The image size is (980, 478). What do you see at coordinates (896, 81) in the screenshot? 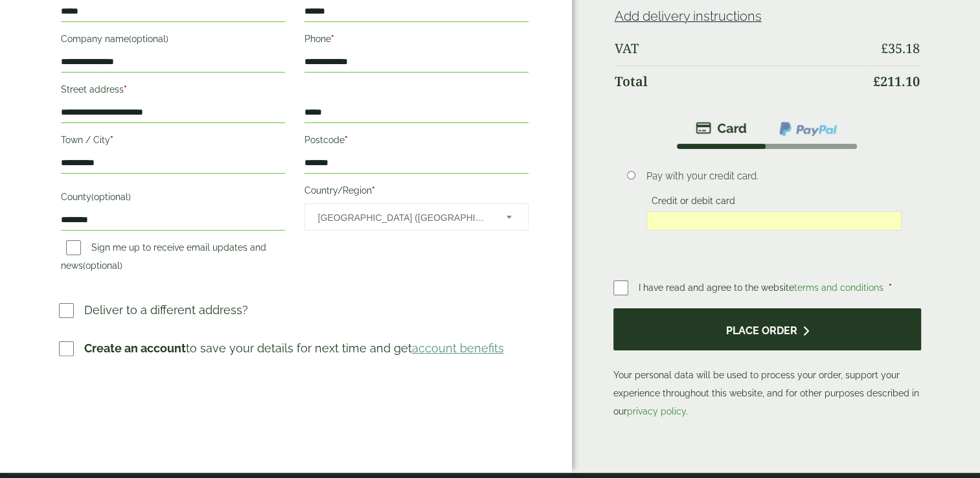
I see `bdi: 211.10` at bounding box center [896, 81].